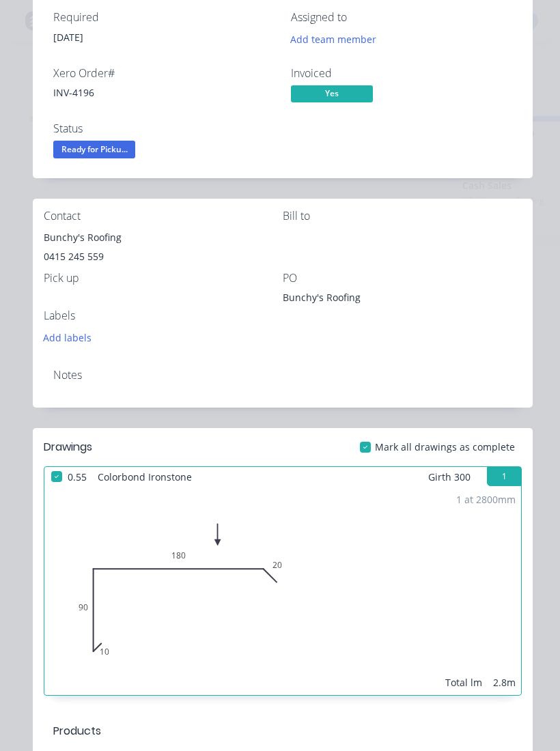 This screenshot has height=751, width=560. What do you see at coordinates (444, 446) in the screenshot?
I see `span: Mark all drawings as complete` at bounding box center [444, 446].